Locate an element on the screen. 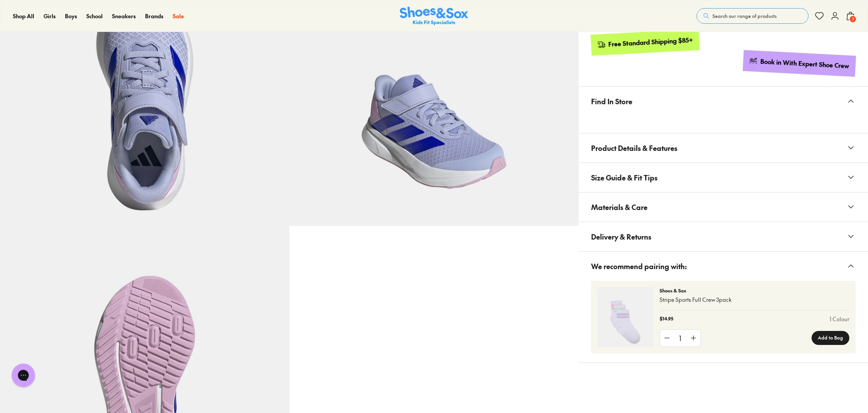  p: $14.95 is located at coordinates (666, 319).